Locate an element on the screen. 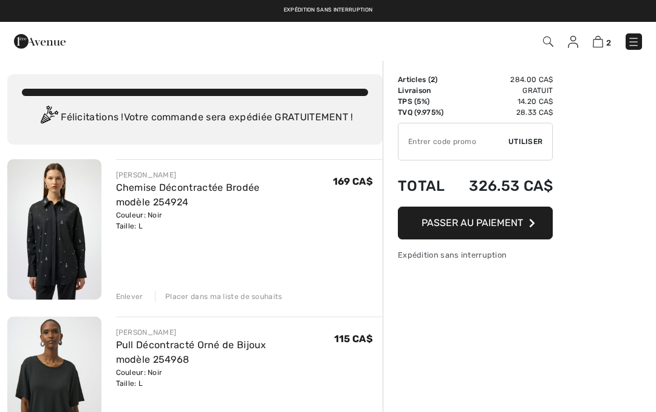  div: Félicitations ! Votre commande sera expédiée GRATUITEMENT ! is located at coordinates (195, 118).